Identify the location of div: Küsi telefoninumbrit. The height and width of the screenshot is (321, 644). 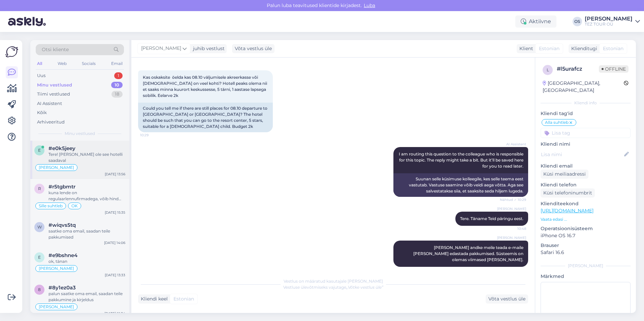
(568, 193).